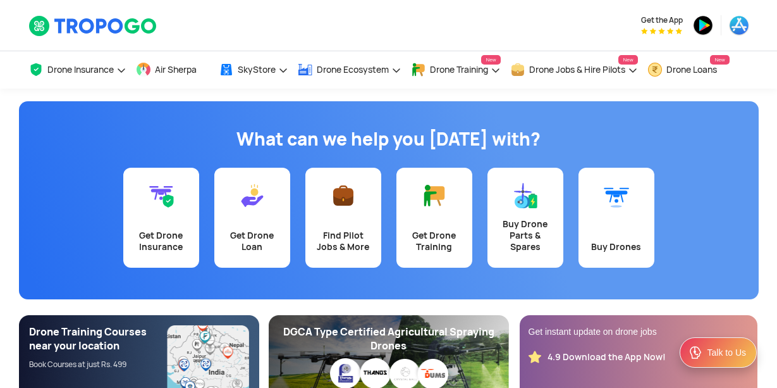  Describe the element at coordinates (526, 195) in the screenshot. I see `img: Buy Drone Parts & Spares` at that location.